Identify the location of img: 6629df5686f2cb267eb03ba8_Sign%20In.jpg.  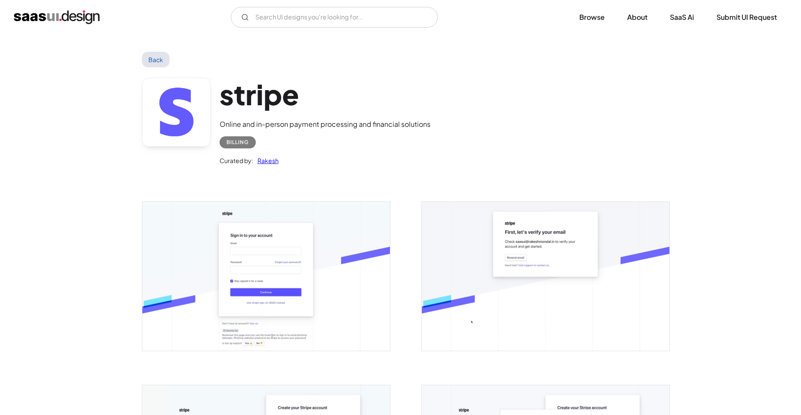
(266, 276).